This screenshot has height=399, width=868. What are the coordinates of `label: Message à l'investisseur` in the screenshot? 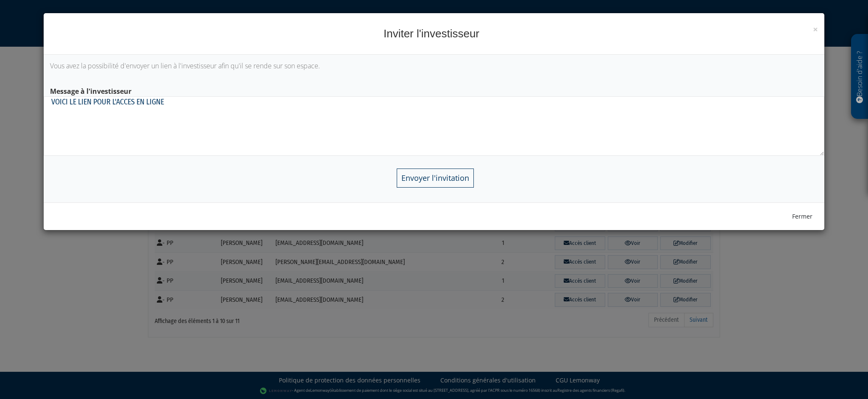 It's located at (434, 90).